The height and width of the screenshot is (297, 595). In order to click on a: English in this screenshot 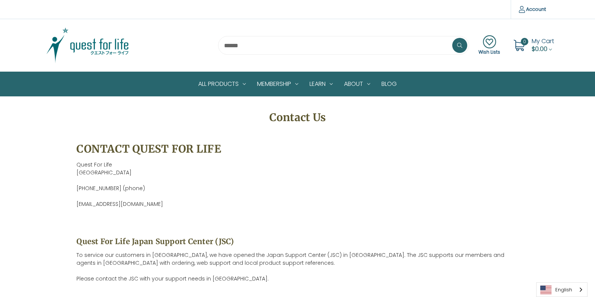, I will do `click(562, 289)`.